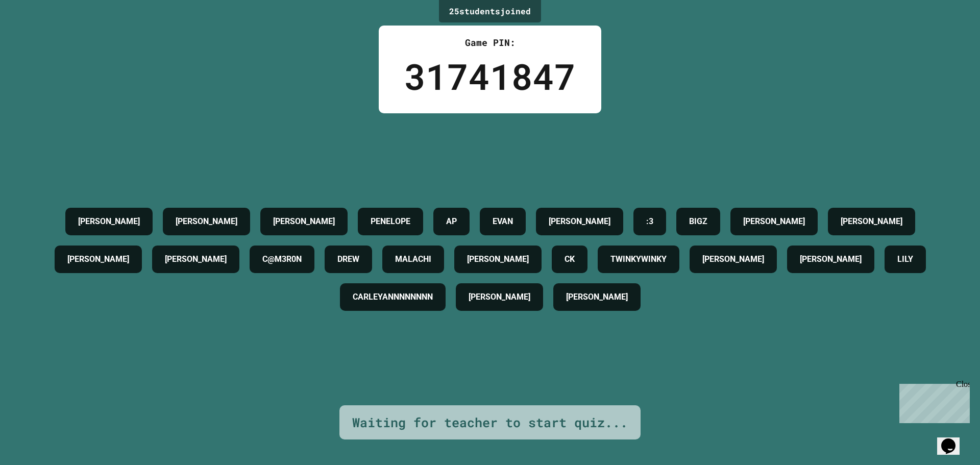 The height and width of the screenshot is (465, 980). I want to click on h4: PENELOPE, so click(391, 221).